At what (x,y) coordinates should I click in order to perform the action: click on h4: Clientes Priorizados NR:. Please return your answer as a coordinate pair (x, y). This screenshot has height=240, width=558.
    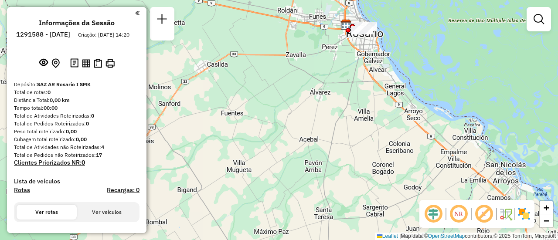
    Looking at the image, I should click on (77, 163).